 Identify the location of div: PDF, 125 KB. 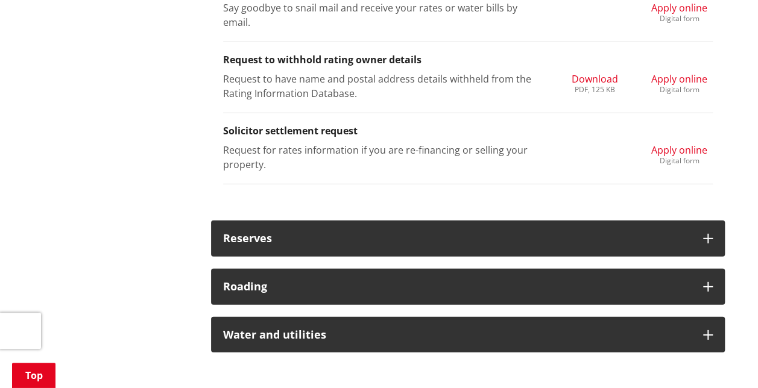
(594, 90).